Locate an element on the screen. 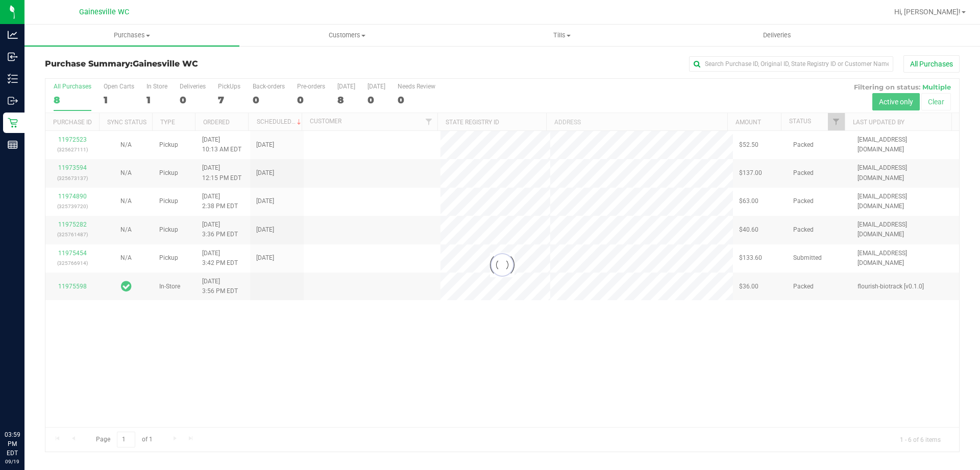 Image resolution: width=980 pixels, height=470 pixels. inline-svg: Reports is located at coordinates (13, 145).